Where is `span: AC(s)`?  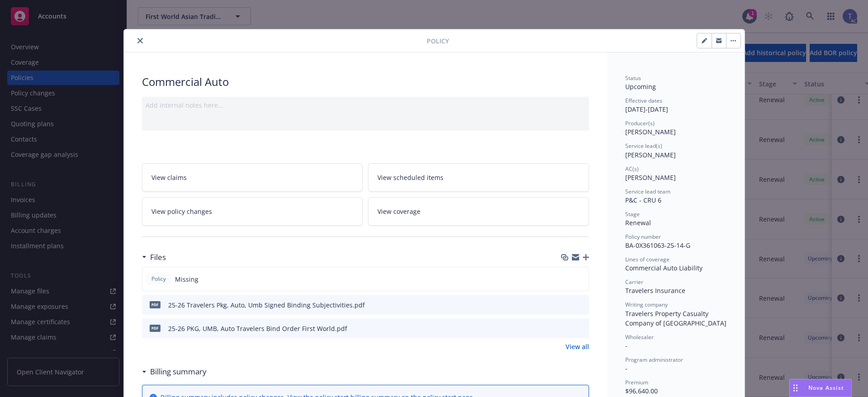
span: AC(s) is located at coordinates (632, 169).